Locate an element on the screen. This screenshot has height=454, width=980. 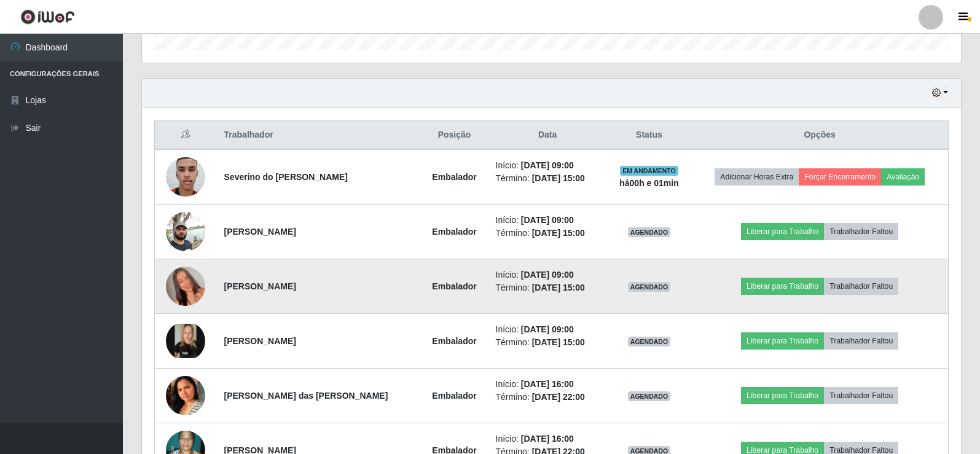
img: 1702091253643.jpeg is located at coordinates (185, 176).